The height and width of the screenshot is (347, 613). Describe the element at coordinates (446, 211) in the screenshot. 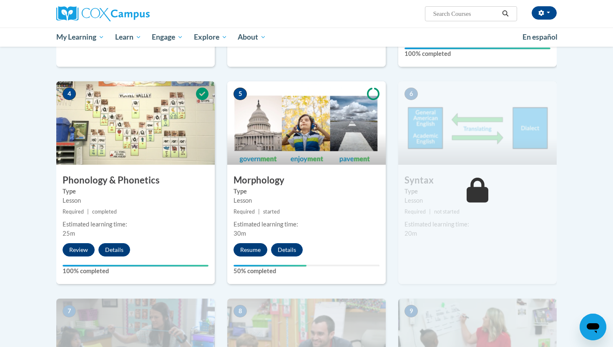

I see `span: not started` at that location.